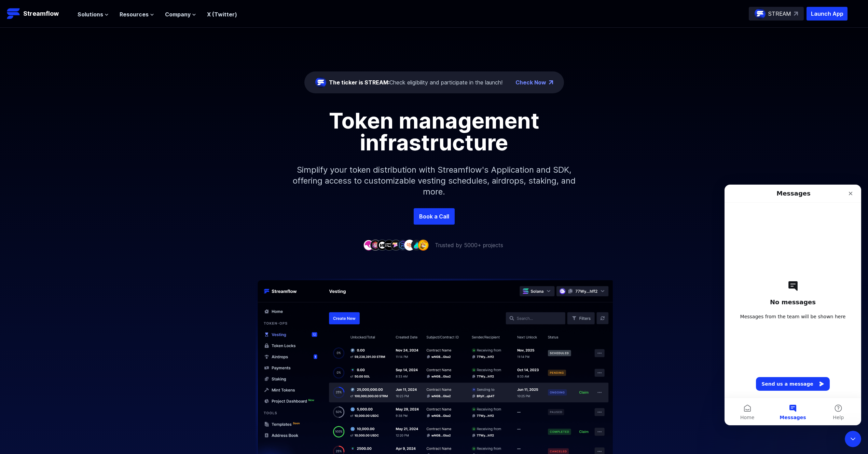 This screenshot has width=868, height=454. What do you see at coordinates (68, 200) in the screenshot?
I see `button: Send us a message` at bounding box center [68, 200].